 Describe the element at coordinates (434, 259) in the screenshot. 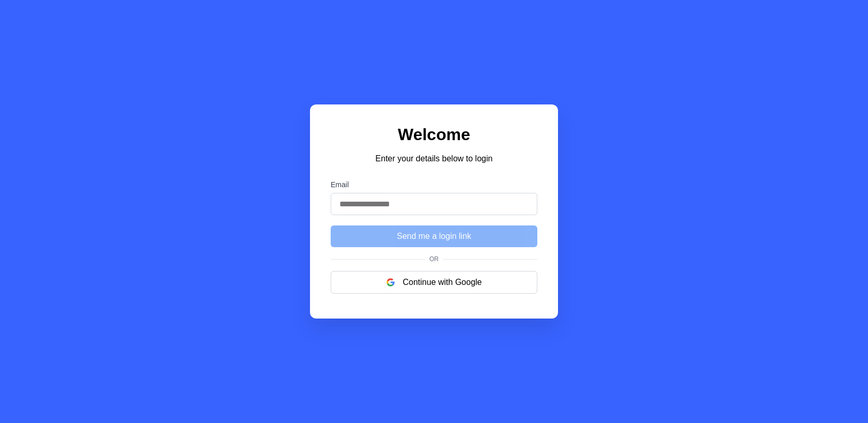

I see `span: Or` at that location.